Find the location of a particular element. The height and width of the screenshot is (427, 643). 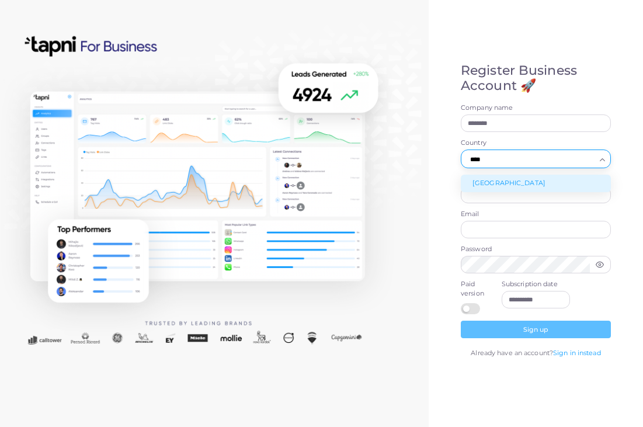

a: Sign in instead is located at coordinates (577, 353).